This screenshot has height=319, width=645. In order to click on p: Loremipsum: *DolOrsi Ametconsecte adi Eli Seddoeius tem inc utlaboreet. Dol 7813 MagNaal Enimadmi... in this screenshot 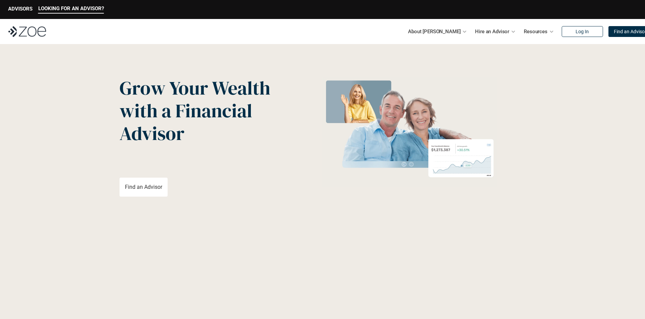, I will do `click(322, 278)`.